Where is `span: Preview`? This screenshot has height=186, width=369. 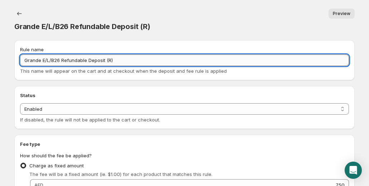 span: Preview is located at coordinates (342, 14).